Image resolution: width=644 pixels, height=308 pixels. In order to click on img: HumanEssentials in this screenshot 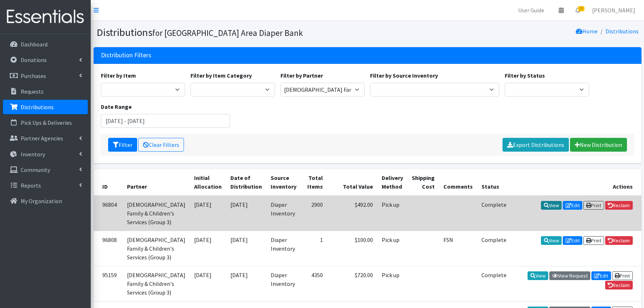, I will do `click(46, 17)`.